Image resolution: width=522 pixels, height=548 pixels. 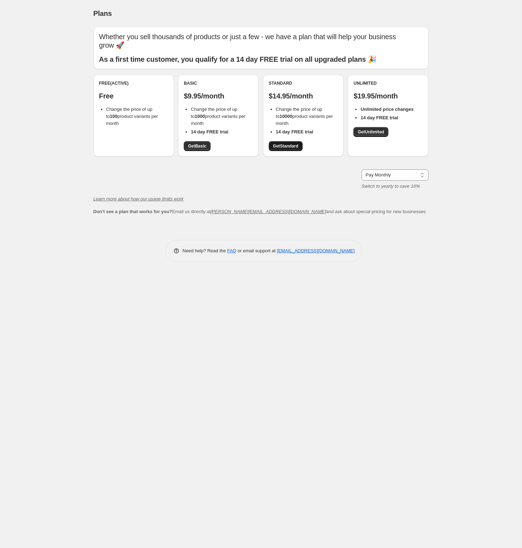 What do you see at coordinates (286, 146) in the screenshot?
I see `span: Get Standard` at bounding box center [286, 146].